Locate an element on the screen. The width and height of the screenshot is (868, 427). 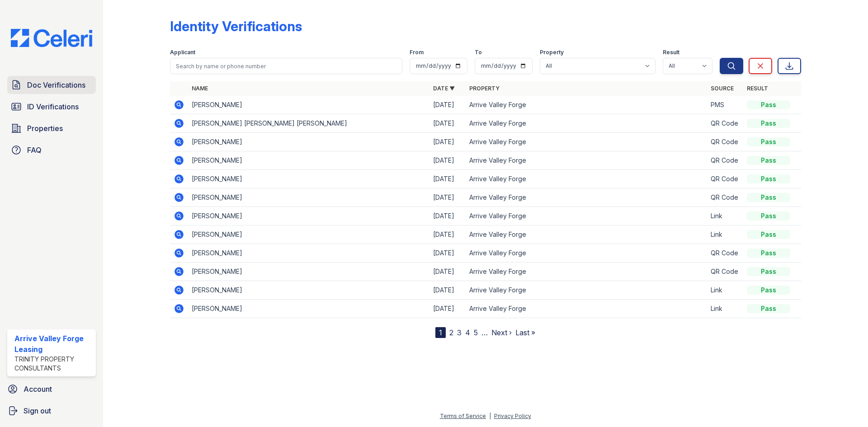
input: Search by name or phone number is located at coordinates (286, 66).